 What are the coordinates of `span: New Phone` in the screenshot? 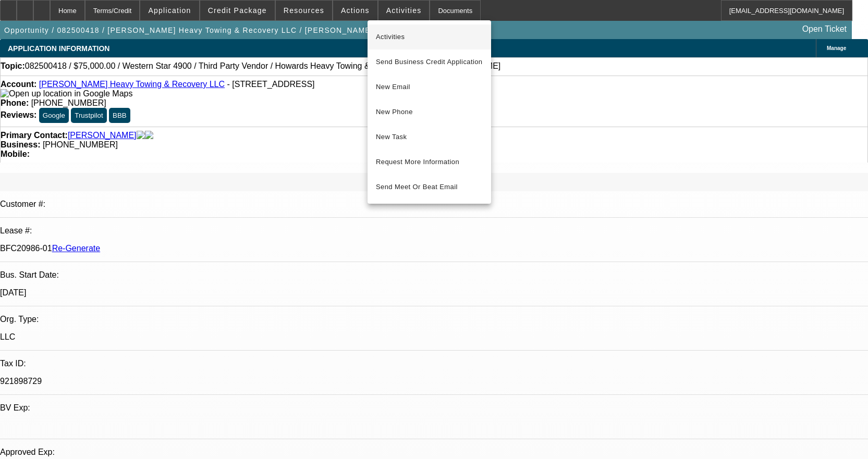 It's located at (429, 112).